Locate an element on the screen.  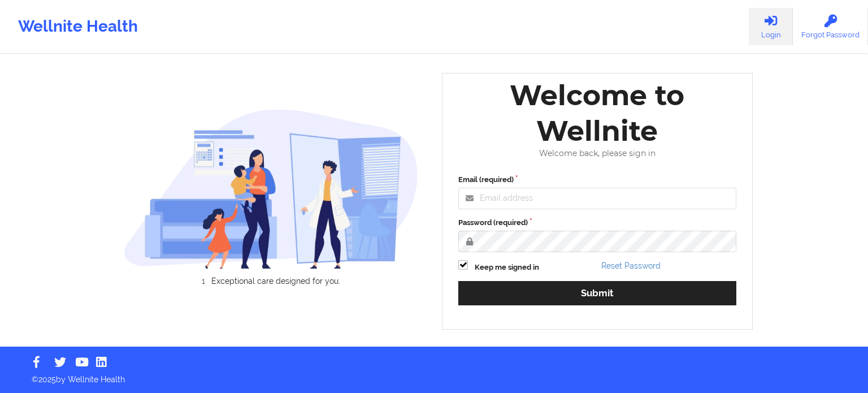
div: Welcome back, please sign in is located at coordinates (597, 153).